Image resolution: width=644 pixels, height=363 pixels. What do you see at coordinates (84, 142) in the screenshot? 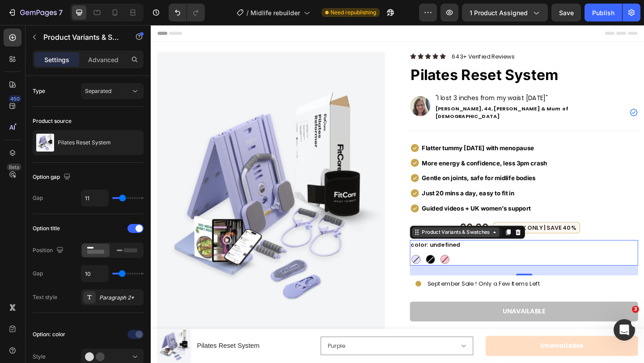
I see `p: Pilates Reset System` at bounding box center [84, 142].